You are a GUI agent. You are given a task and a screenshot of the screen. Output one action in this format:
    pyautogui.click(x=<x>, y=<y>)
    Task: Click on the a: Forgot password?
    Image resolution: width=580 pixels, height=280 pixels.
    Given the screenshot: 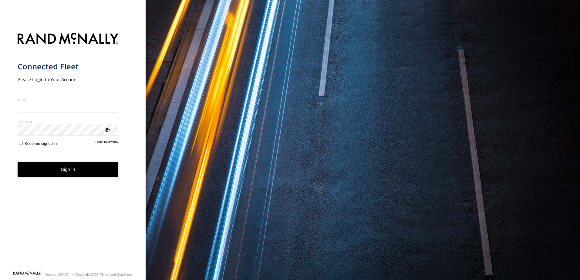 What is the action you would take?
    pyautogui.click(x=107, y=143)
    